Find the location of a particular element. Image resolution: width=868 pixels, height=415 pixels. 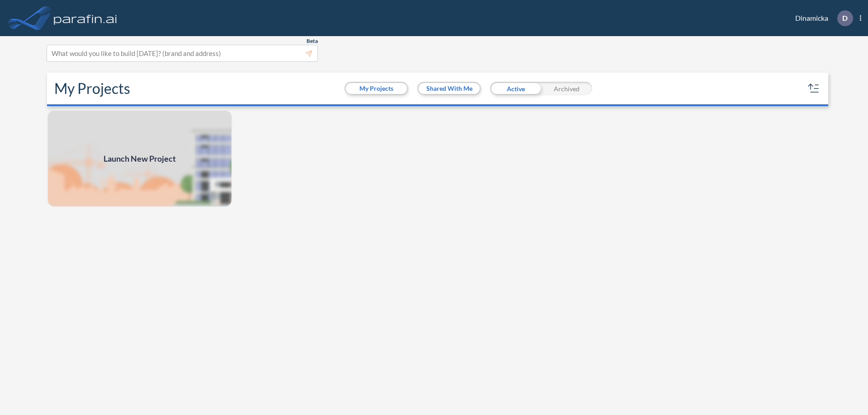

div: Dinamicka is located at coordinates (821, 18).